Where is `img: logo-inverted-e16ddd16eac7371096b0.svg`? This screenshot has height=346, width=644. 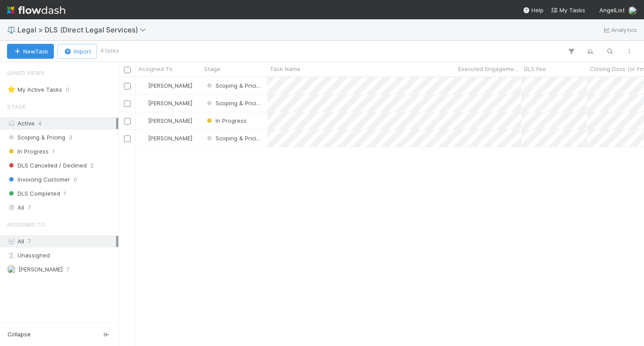
img: logo-inverted-e16ddd16eac7371096b0.svg is located at coordinates (36, 10).